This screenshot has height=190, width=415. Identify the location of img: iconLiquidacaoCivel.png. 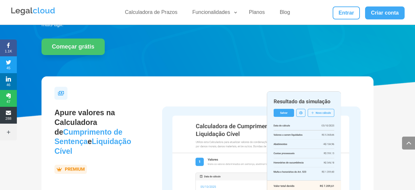
(61, 93).